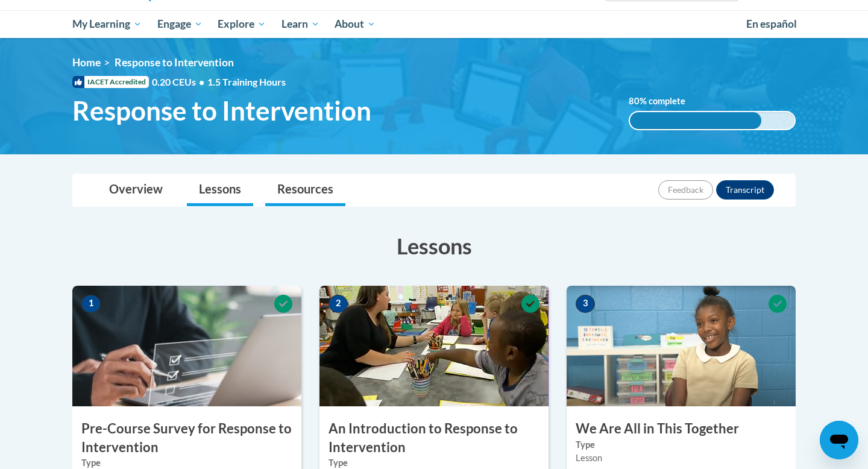  Describe the element at coordinates (180, 82) in the screenshot. I see `span: 0.20 CEUs` at that location.